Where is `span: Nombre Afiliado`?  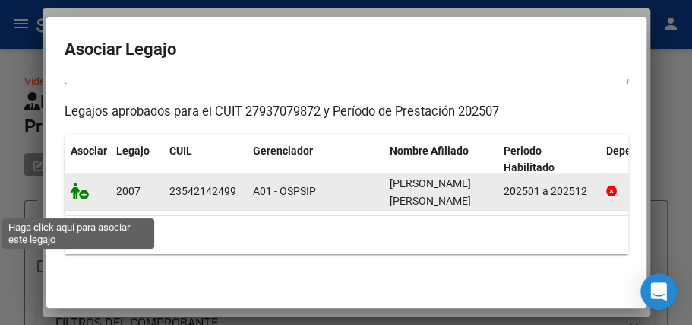
span: Nombre Afiliado is located at coordinates (429, 150).